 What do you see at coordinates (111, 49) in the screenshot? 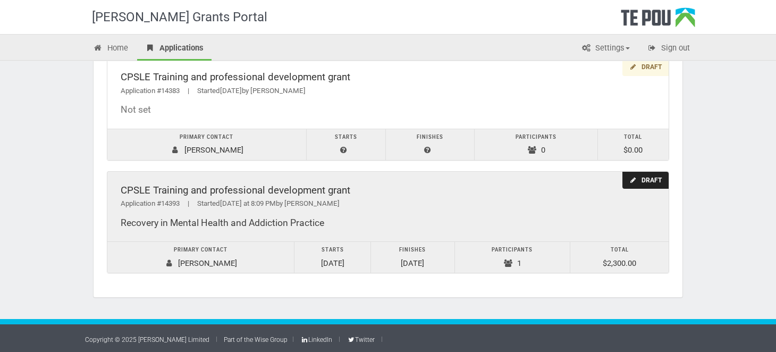
I see `a: Home` at bounding box center [111, 49].